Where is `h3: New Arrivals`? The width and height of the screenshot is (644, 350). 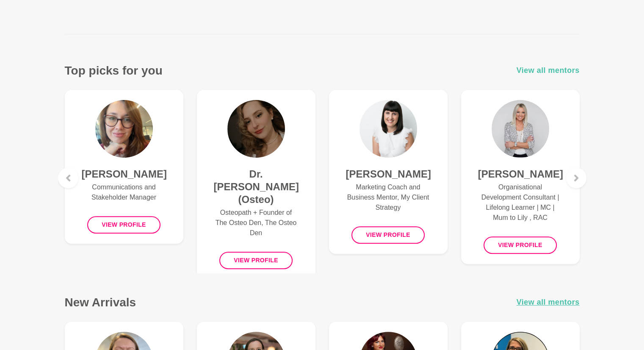 h3: New Arrivals is located at coordinates (100, 302).